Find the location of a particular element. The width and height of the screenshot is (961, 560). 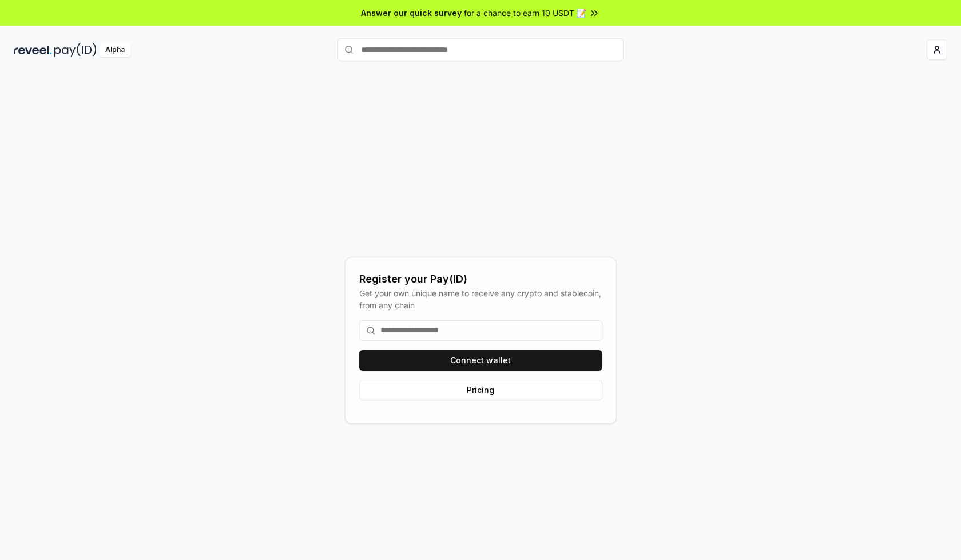

div: Alpha is located at coordinates (115, 50).